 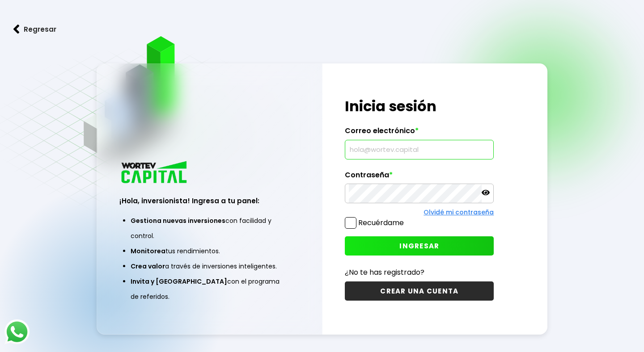 What do you see at coordinates (147, 266) in the screenshot?
I see `span: Crea valor` at bounding box center [147, 266].